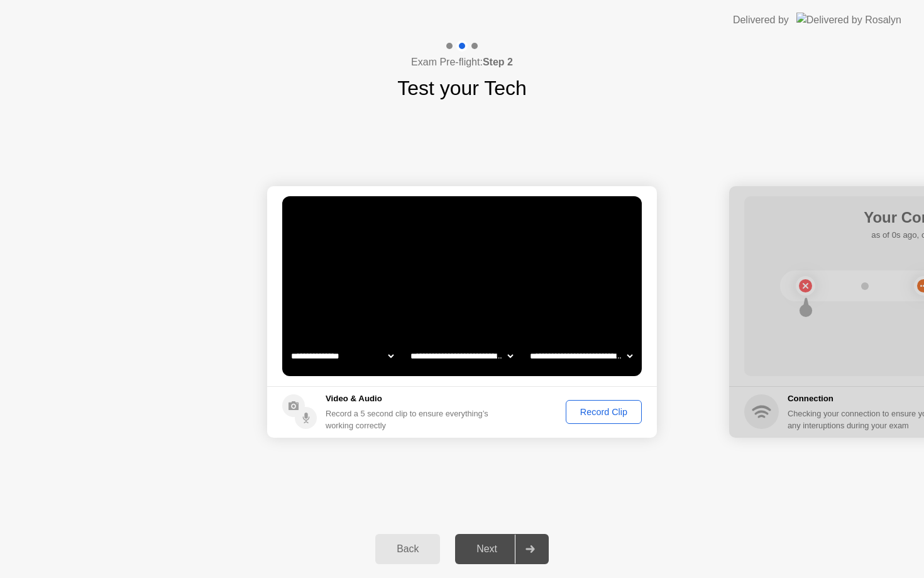 Image resolution: width=924 pixels, height=578 pixels. I want to click on img: Delivered by Rosalyn, so click(849, 19).